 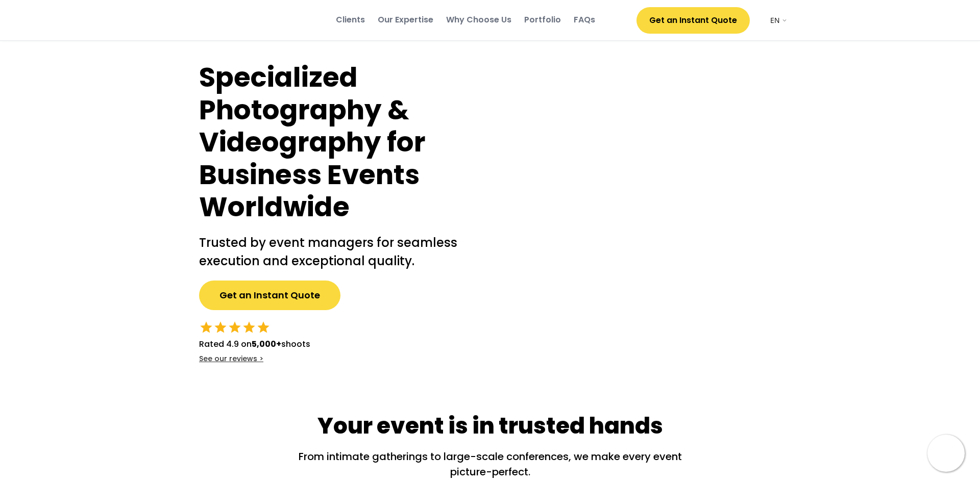 I want to click on div: See our reviews >, so click(x=231, y=359).